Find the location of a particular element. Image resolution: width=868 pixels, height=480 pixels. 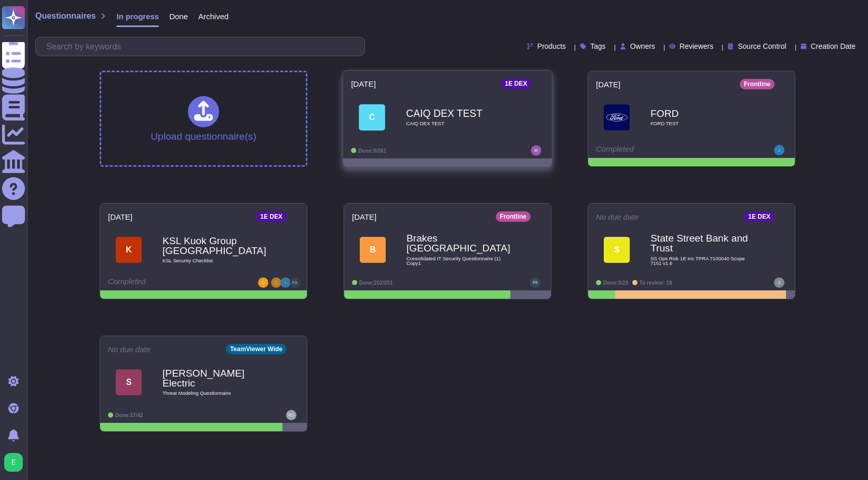

img: Logo is located at coordinates (617, 117).